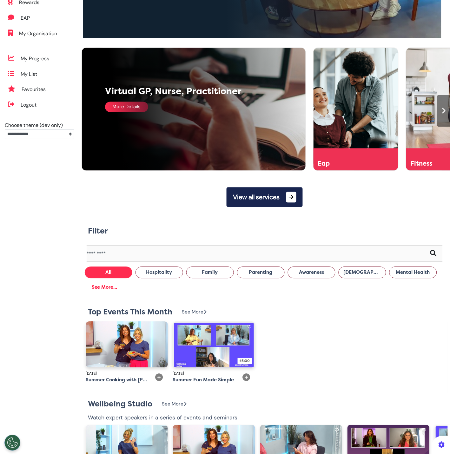 This screenshot has height=454, width=450. What do you see at coordinates (38, 34) in the screenshot?
I see `div: My Organisation` at bounding box center [38, 34].